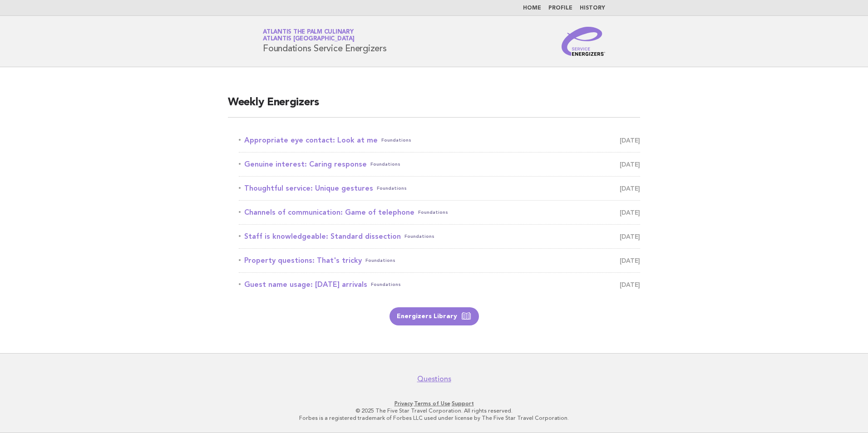  What do you see at coordinates (434, 419) in the screenshot?
I see `p: Forbes is a registered trademark of Forbes LLC used under license by The Five Star Travel Corpora...` at bounding box center [434, 419].